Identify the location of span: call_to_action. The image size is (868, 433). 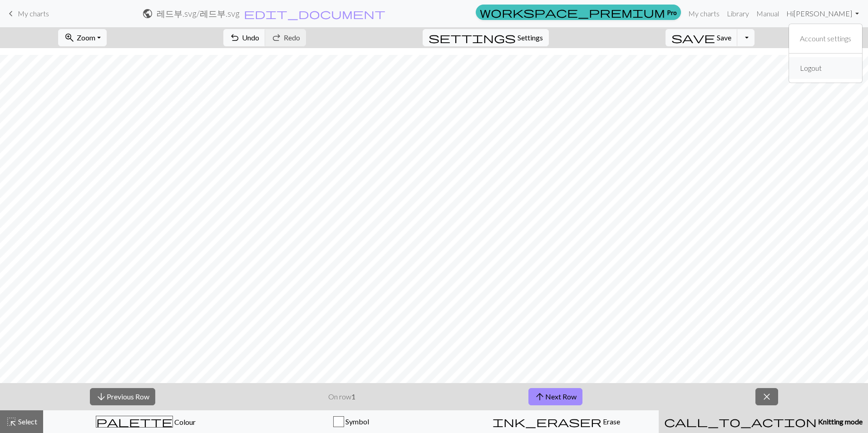
(740, 422).